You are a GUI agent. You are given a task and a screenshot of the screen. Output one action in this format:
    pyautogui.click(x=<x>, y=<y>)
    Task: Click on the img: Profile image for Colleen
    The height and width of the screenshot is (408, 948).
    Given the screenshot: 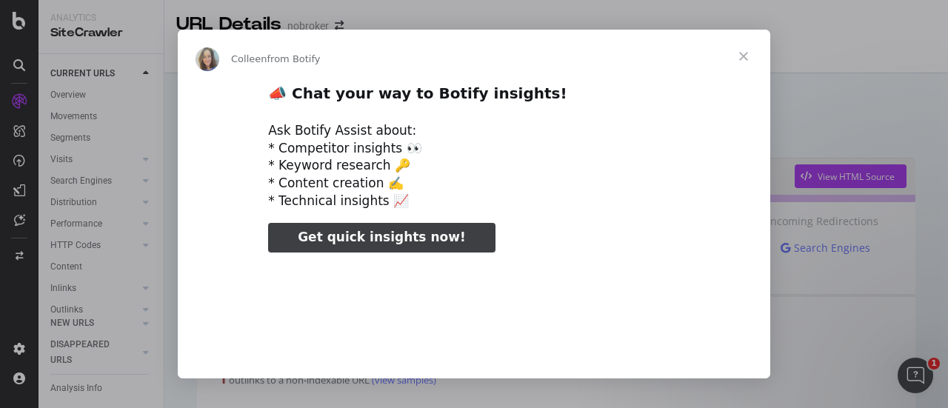 What is the action you would take?
    pyautogui.click(x=207, y=59)
    